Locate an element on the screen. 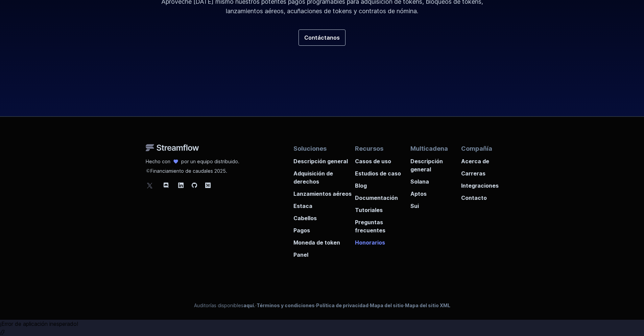  a: Pagos is located at coordinates (324, 228).